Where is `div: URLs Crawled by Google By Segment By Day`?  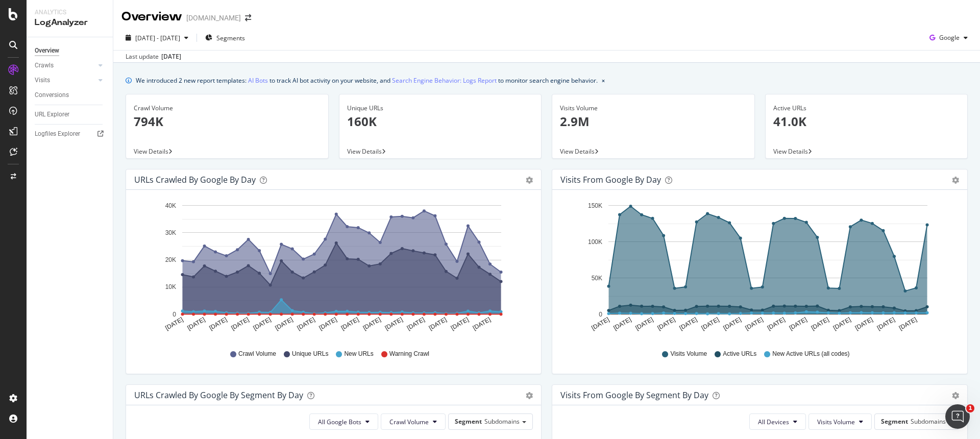 div: URLs Crawled by Google By Segment By Day is located at coordinates (219, 395).